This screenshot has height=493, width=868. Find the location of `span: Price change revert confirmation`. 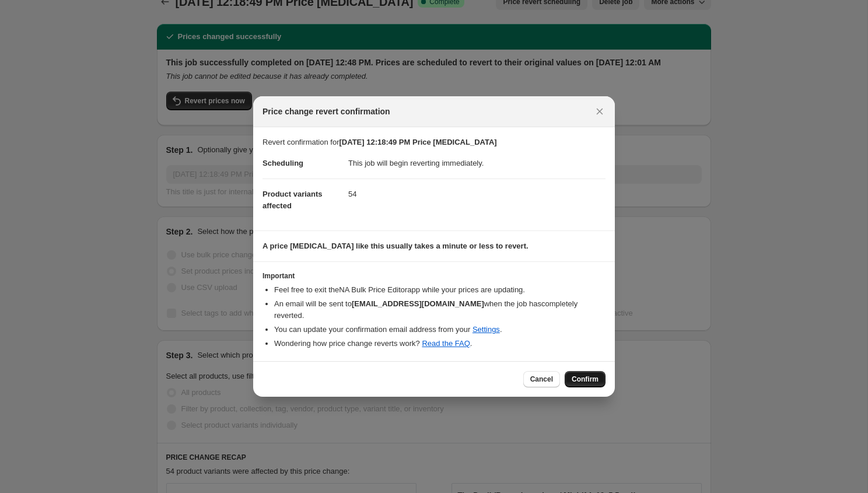

span: Price change revert confirmation is located at coordinates (326, 112).